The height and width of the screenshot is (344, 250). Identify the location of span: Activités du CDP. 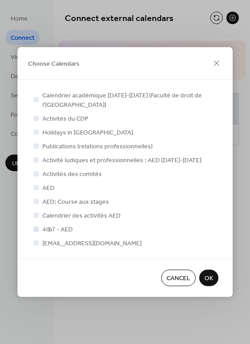
(65, 119).